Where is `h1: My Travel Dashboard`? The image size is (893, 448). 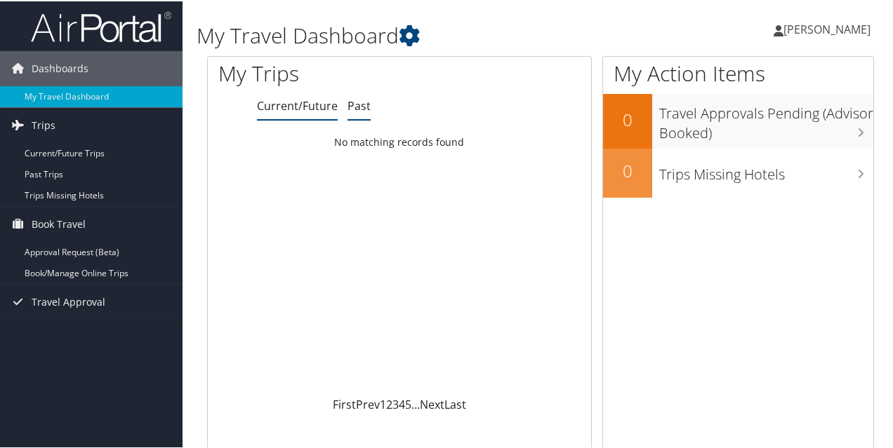 h1: My Travel Dashboard is located at coordinates (425, 34).